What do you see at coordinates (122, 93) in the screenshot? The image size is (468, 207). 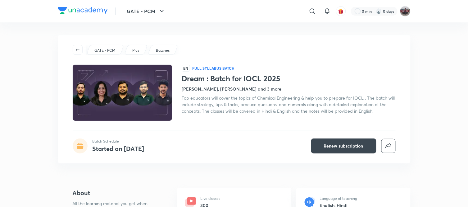 I see `img: Thumbnail` at bounding box center [122, 93].